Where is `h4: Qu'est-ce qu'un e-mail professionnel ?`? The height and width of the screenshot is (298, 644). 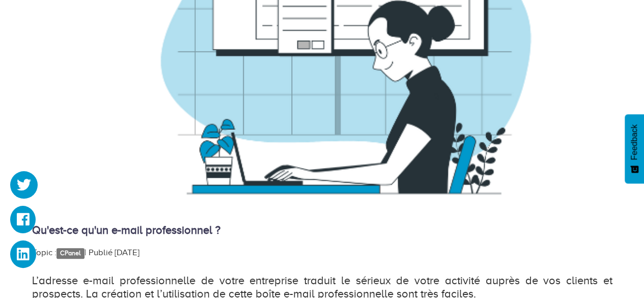
h4: Qu'est-ce qu'un e-mail professionnel ? is located at coordinates (322, 230).